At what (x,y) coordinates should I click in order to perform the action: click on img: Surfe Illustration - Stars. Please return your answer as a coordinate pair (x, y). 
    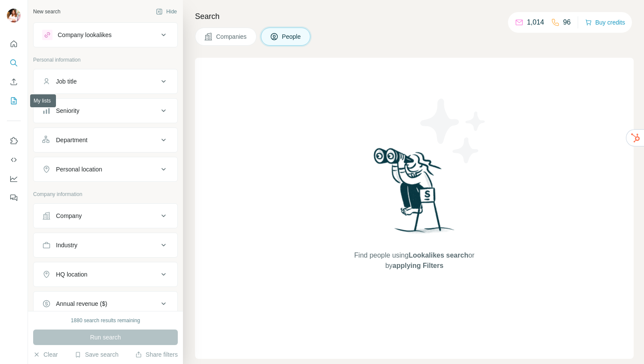
    Looking at the image, I should click on (453, 131).